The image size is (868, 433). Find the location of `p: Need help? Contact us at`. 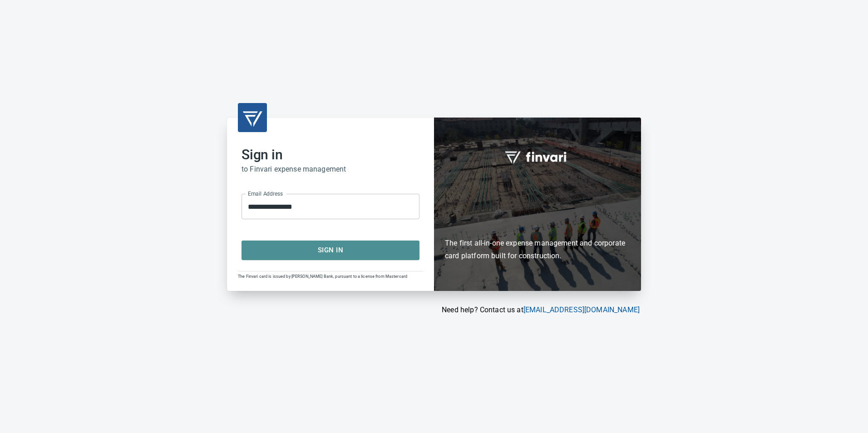

p: Need help? Contact us at is located at coordinates (433, 310).